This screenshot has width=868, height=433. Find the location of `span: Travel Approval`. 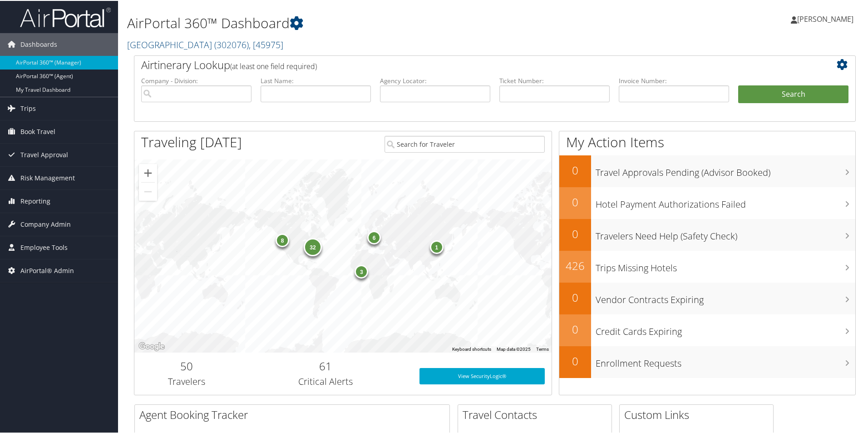

span: Travel Approval is located at coordinates (44, 154).